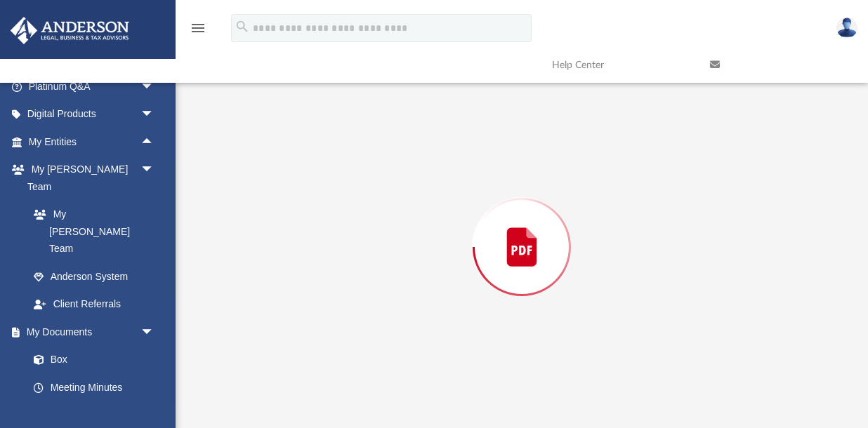 The height and width of the screenshot is (428, 868). What do you see at coordinates (620, 65) in the screenshot?
I see `a: Help Center` at bounding box center [620, 65].